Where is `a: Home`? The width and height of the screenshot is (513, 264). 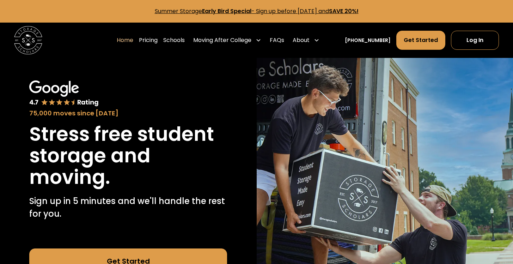
a: Home is located at coordinates (125, 40).